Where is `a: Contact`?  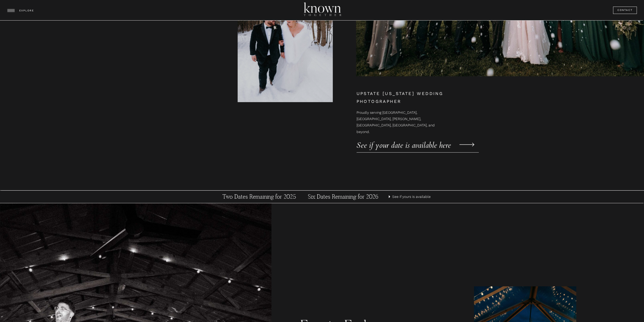 a: Contact is located at coordinates (625, 10).